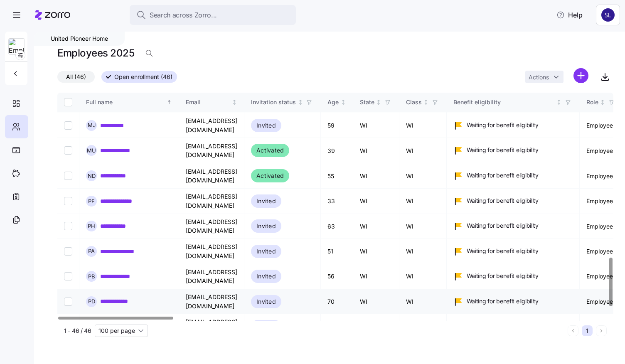  Describe the element at coordinates (91, 277) in the screenshot. I see `span: P B` at that location.